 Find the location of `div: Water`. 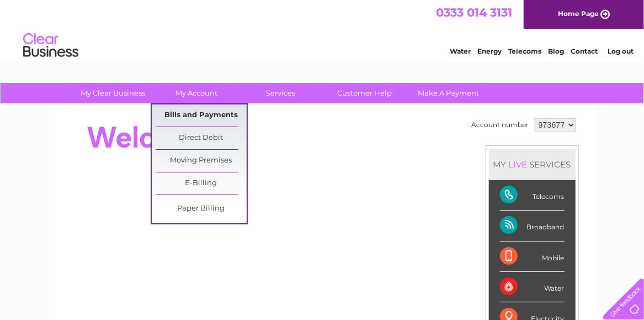

div: Water is located at coordinates (532, 287).